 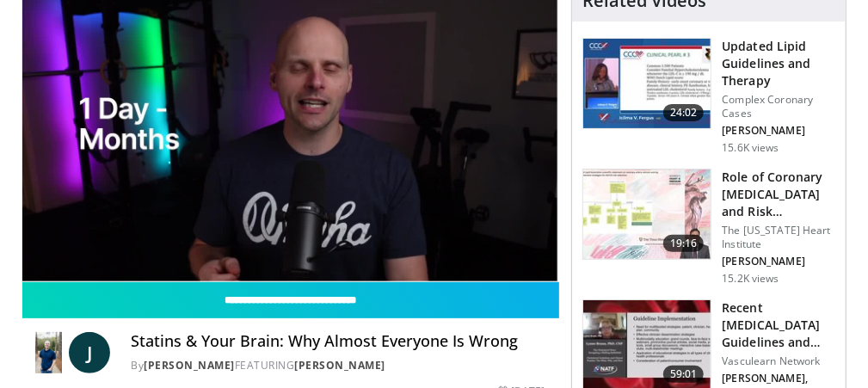 What do you see at coordinates (779, 362) in the screenshot?
I see `p: Vasculearn Network` at bounding box center [779, 362].